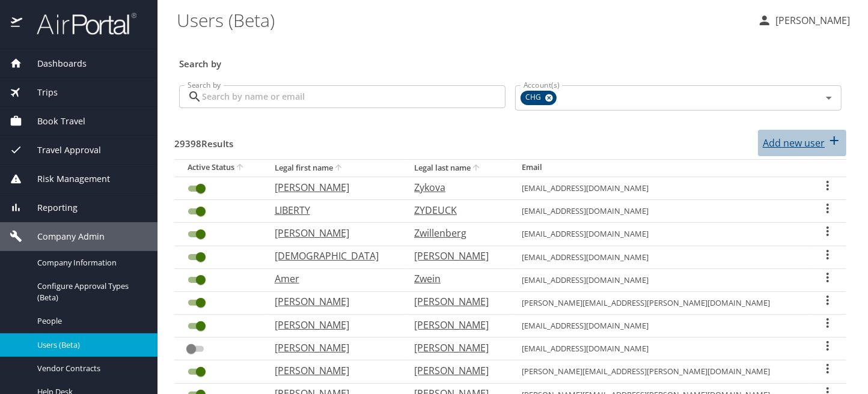  Describe the element at coordinates (204, 140) in the screenshot. I see `h3: 29398 Results` at that location.